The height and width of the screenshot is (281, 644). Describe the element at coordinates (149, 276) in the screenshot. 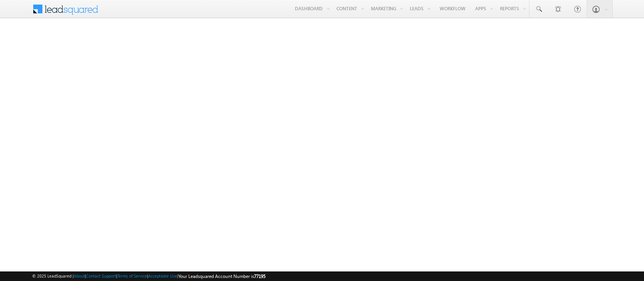

I see `span: © 2025 LeadSquared | | | | |` at that location.